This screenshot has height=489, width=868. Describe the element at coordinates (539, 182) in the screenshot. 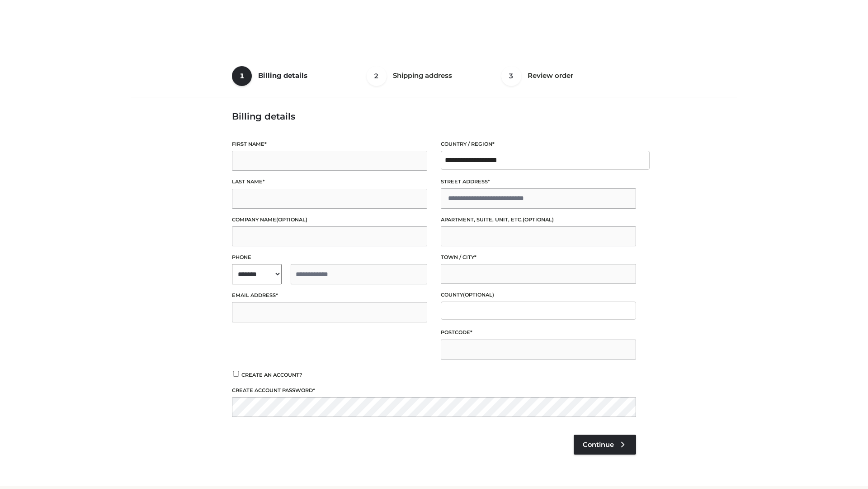

I see `label: Street address` at that location.